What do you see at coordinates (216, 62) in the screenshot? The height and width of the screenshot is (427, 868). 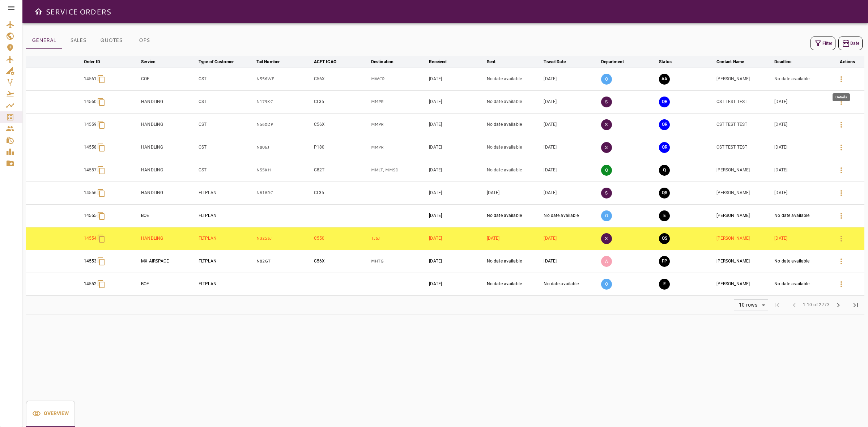 I see `div: Type of Customer` at bounding box center [216, 62].